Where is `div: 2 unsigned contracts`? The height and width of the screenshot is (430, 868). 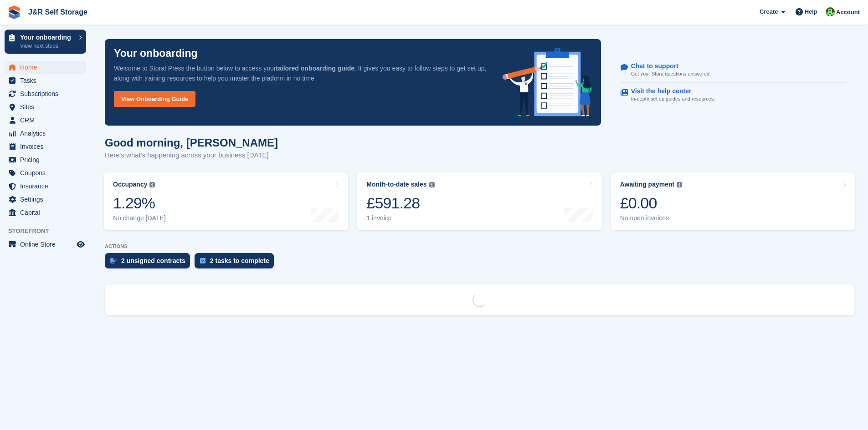 div: 2 unsigned contracts is located at coordinates (154, 261).